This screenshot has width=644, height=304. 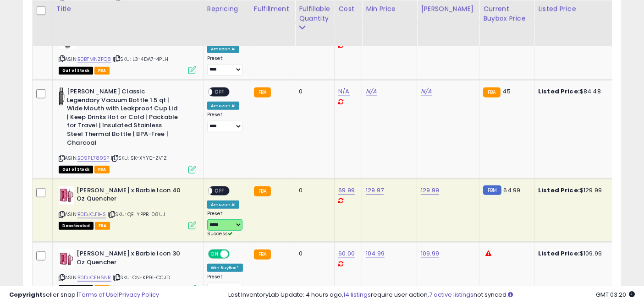 What do you see at coordinates (314, 14) in the screenshot?
I see `div: Fulfillable Quantity` at bounding box center [314, 14].